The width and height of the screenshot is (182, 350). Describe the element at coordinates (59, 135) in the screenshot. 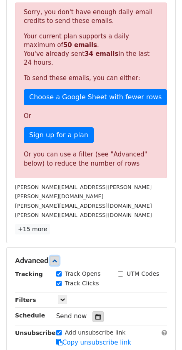

I see `a: Sign up for a plan` at that location.